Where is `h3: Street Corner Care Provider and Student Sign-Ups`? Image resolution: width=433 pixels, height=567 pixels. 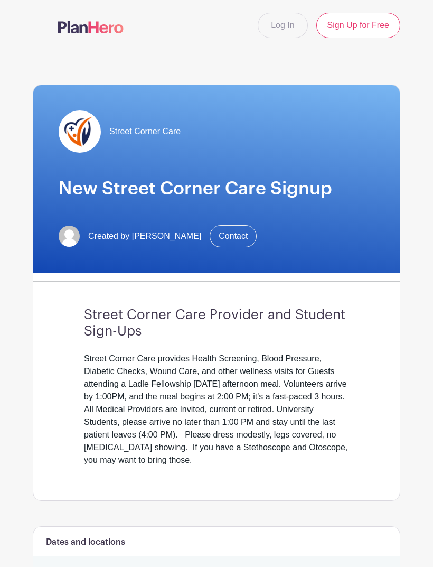 h3: Street Corner Care Provider and Student Sign-Ups is located at coordinates (217, 323).